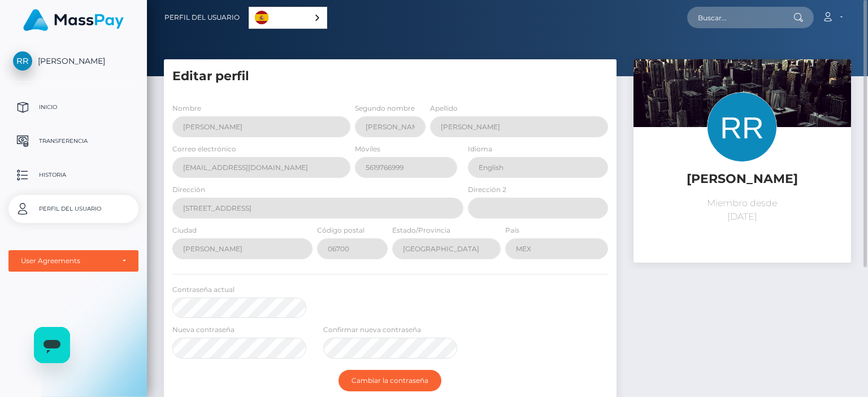 The height and width of the screenshot is (397, 868). What do you see at coordinates (73, 141) in the screenshot?
I see `a: Transferencia` at bounding box center [73, 141].